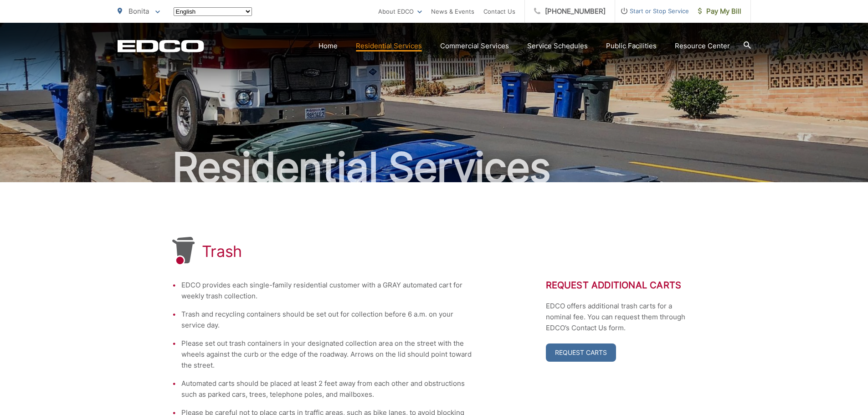  Describe the element at coordinates (719, 11) in the screenshot. I see `span: Pay My Bill` at that location.